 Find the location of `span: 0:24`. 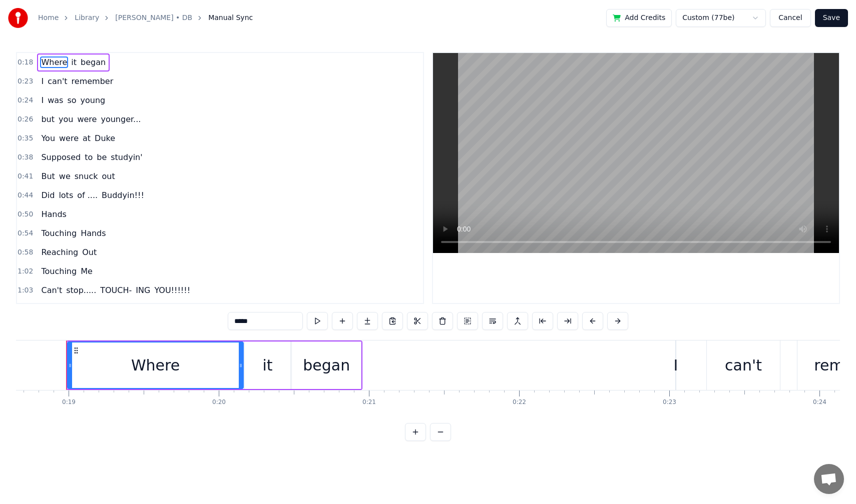

span: 0:24 is located at coordinates (25, 100).